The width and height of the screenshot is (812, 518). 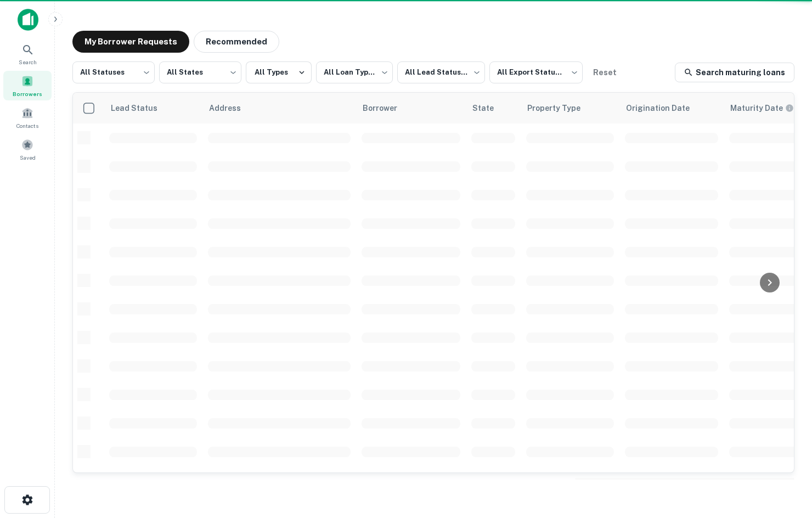 What do you see at coordinates (113, 72) in the screenshot?
I see `div: All Statuses` at bounding box center [113, 72].